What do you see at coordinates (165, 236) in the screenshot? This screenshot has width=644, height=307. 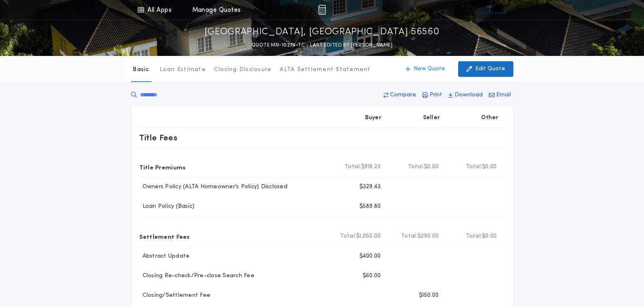 I see `p: Settlement Fees` at bounding box center [165, 236].